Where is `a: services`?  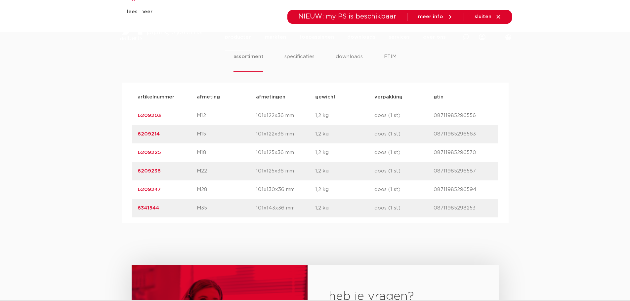 a: services is located at coordinates (399, 37).